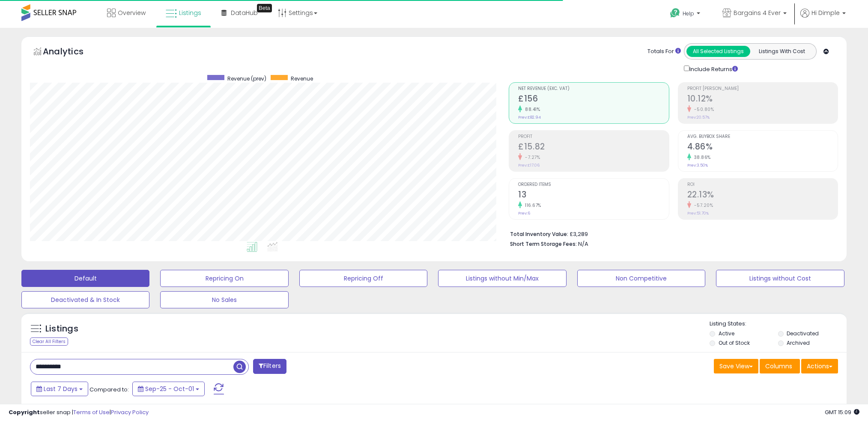  What do you see at coordinates (270, 366) in the screenshot?
I see `button: Filters` at bounding box center [270, 366].